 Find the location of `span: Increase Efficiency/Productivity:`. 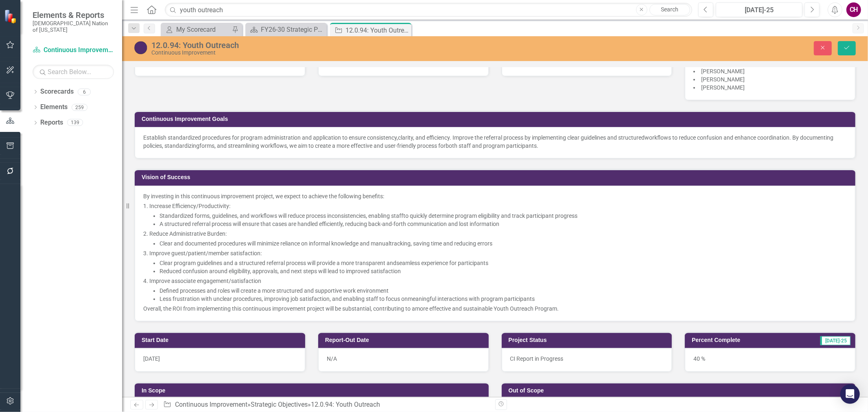

span: Increase Efficiency/Productivity: is located at coordinates (190, 206).